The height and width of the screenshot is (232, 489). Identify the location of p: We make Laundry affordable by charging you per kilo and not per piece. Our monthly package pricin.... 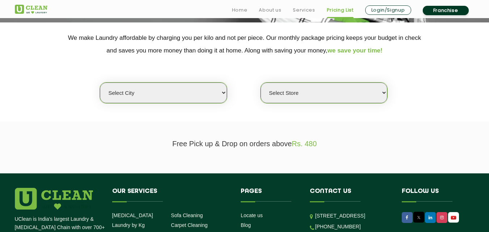
(245, 44).